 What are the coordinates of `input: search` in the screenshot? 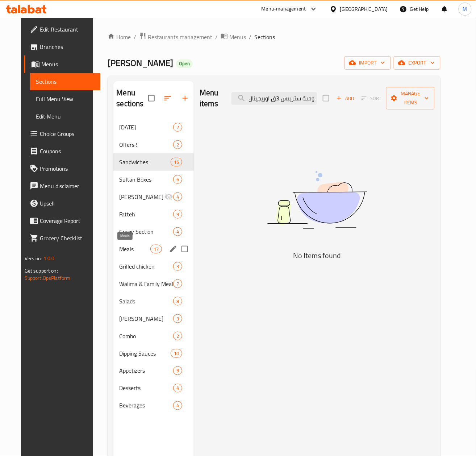 It's located at (274, 98).